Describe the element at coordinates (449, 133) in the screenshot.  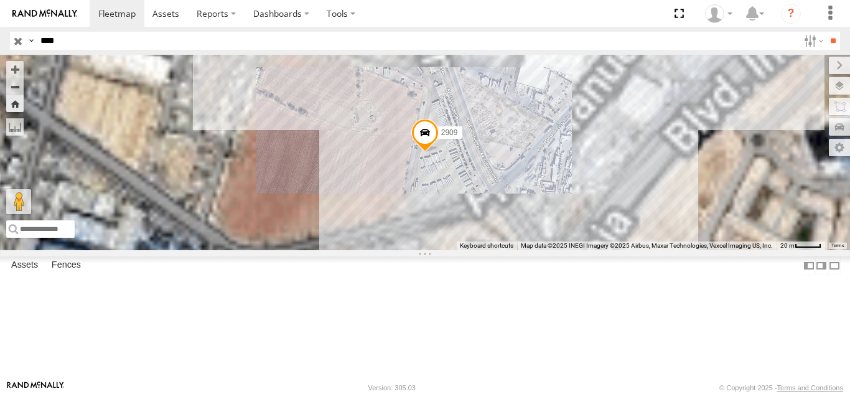
I see `span: 2909` at that location.